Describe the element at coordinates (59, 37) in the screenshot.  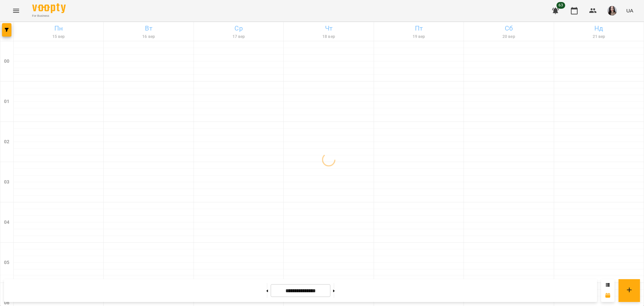
I see `h6: 15 вер` at that location.